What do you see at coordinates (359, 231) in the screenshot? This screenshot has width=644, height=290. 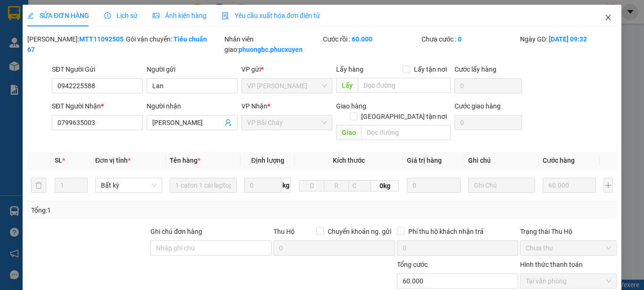 I see `span: Chuyển khoản ng. gửi` at bounding box center [359, 231].